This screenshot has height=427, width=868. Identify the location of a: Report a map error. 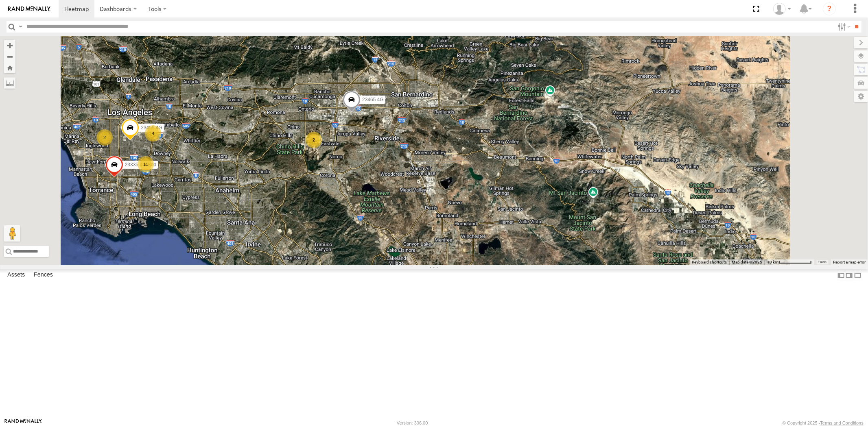
(850, 262).